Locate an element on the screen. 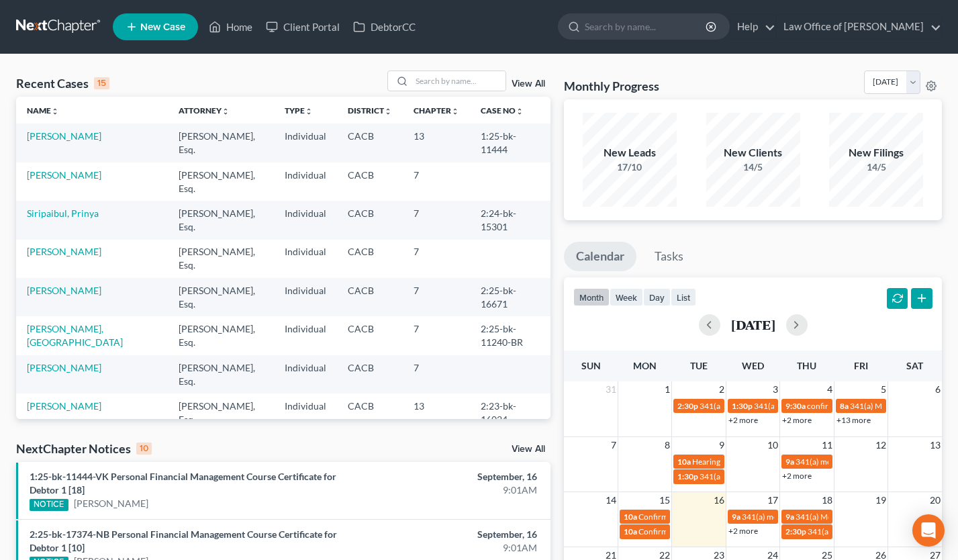 This screenshot has height=560, width=958. span: Sun is located at coordinates (591, 365).